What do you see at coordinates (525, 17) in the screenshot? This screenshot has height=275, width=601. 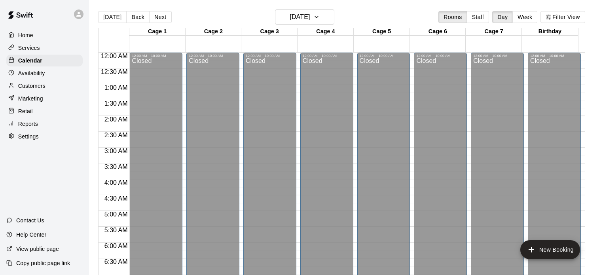 I see `button: Week` at bounding box center [525, 17].